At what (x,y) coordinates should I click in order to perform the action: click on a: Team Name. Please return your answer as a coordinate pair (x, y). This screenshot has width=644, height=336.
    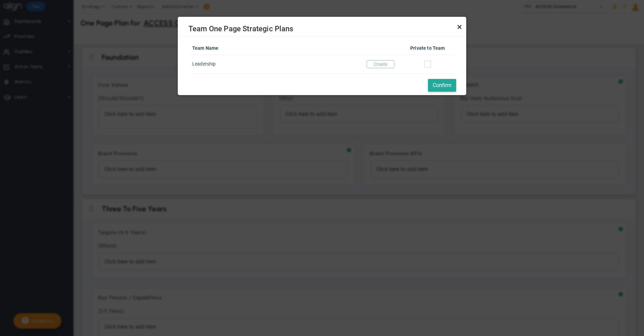
    Looking at the image, I should click on (277, 48).